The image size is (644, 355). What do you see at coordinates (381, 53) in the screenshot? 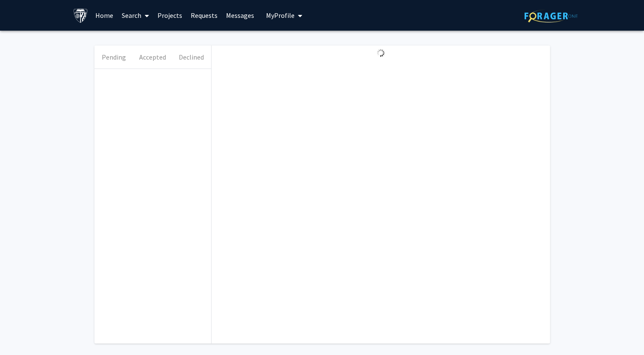
I see `img: Loading` at bounding box center [381, 53].